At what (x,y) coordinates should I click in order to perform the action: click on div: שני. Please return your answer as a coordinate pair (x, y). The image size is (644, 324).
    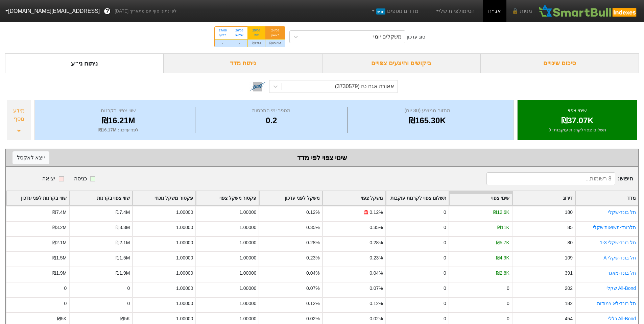
    Looking at the image, I should click on (256, 35).